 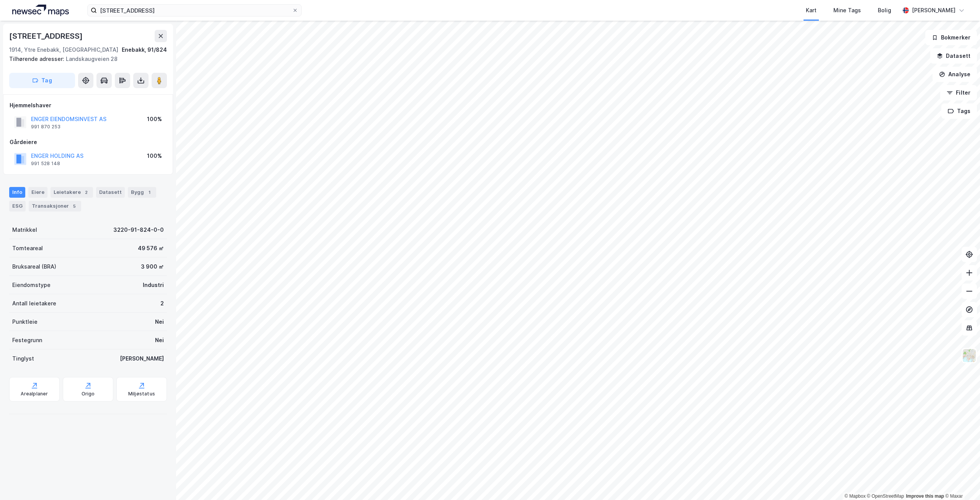 What do you see at coordinates (145, 50) in the screenshot?
I see `div: Enebakk, 91/824` at bounding box center [145, 50].